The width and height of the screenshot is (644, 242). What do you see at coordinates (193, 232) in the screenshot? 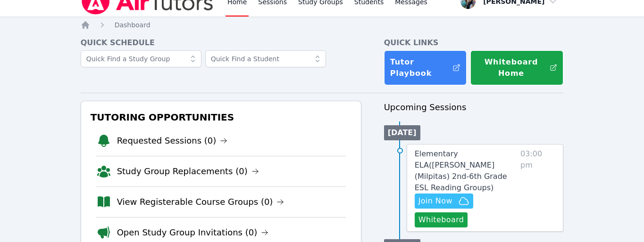
I see `a: Open Study Group Invitations (0)` at bounding box center [193, 232].